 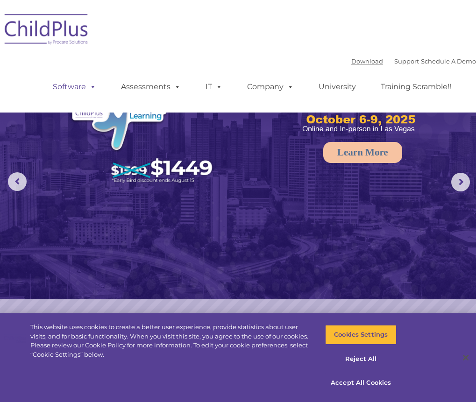 What do you see at coordinates (449, 61) in the screenshot?
I see `a: Schedule A Demo` at bounding box center [449, 61].